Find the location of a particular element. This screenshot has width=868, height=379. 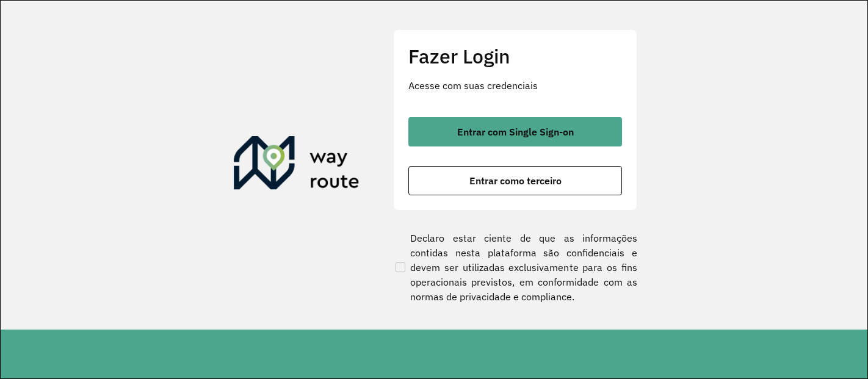

span: Entrar com Single Sign-on is located at coordinates (516, 132).